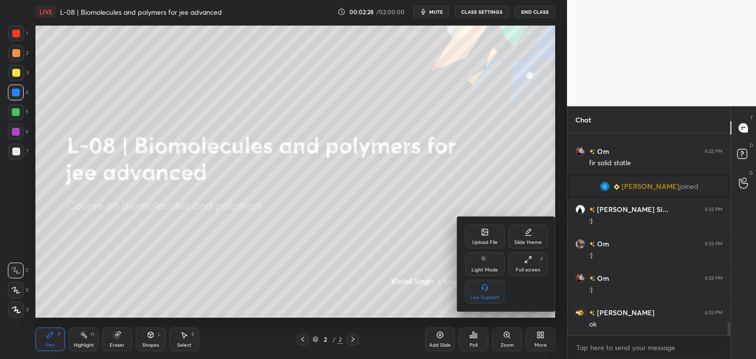 The width and height of the screenshot is (756, 359). What do you see at coordinates (542, 259) in the screenshot?
I see `div: F` at bounding box center [542, 259].